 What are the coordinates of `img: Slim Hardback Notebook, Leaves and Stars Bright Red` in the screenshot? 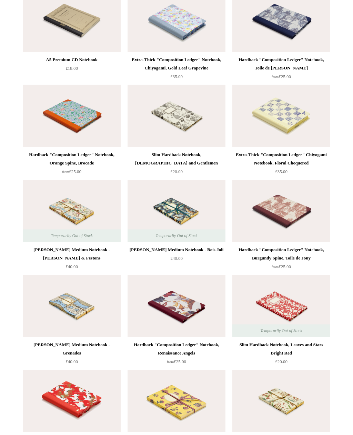 It's located at (282, 305).